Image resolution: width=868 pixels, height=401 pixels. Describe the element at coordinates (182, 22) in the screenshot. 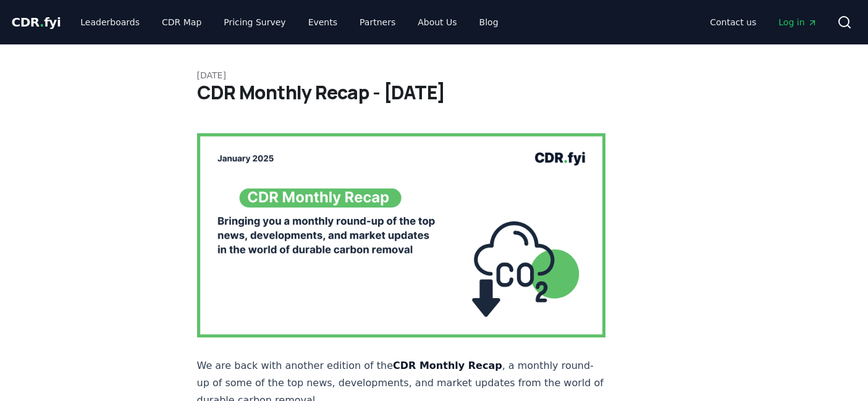

I see `a: CDR Map` at that location.